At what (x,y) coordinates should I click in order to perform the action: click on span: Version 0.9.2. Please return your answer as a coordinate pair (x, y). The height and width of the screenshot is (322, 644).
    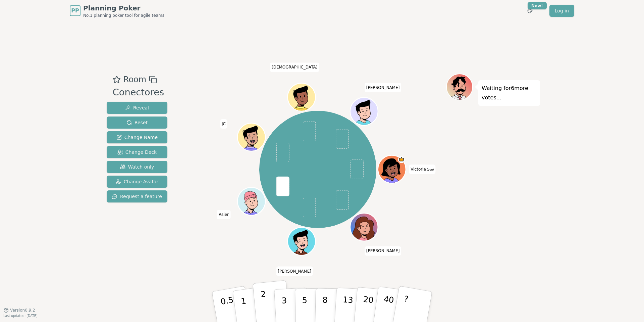
    Looking at the image, I should click on (22, 310).